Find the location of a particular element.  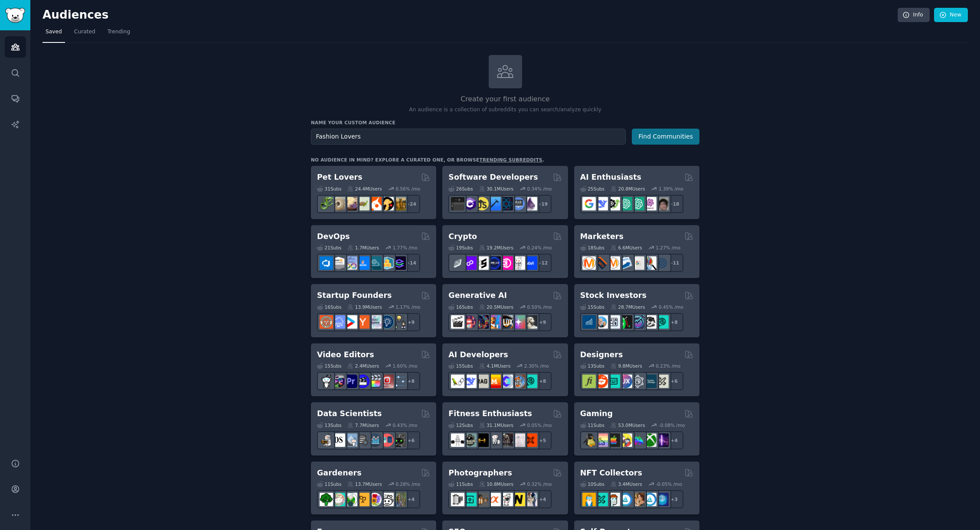

img: AIDevelopersSociety is located at coordinates (530, 381).